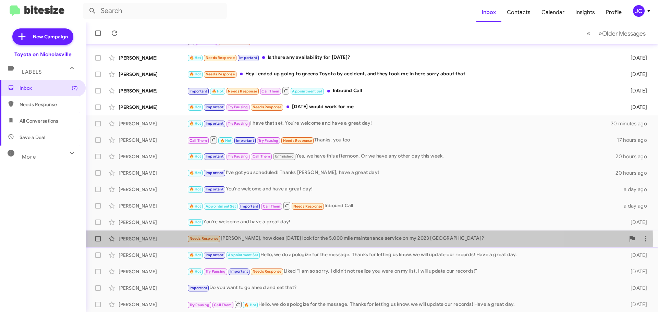  What do you see at coordinates (624, 34) in the screenshot?
I see `span: Older Messages` at bounding box center [624, 34].